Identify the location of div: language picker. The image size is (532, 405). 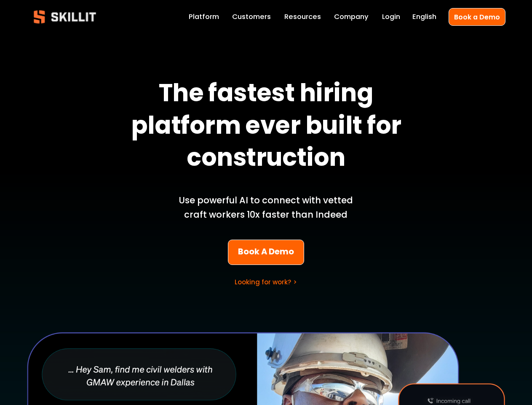
(425, 17).